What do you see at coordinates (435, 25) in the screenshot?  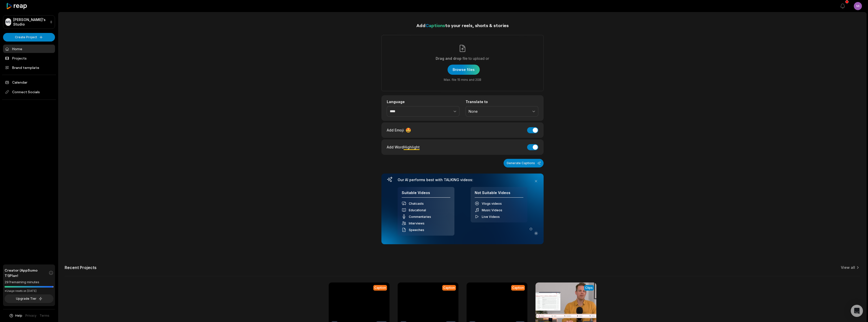 I see `span: Captions` at bounding box center [435, 25].